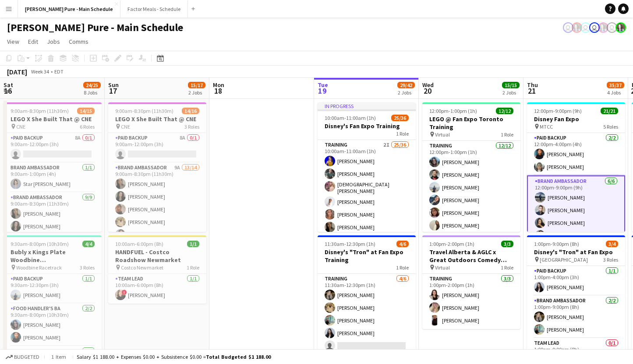 This screenshot has height=364, width=633. What do you see at coordinates (350, 244) in the screenshot?
I see `span: 11:30am-12:30pm (1h)` at bounding box center [350, 244].